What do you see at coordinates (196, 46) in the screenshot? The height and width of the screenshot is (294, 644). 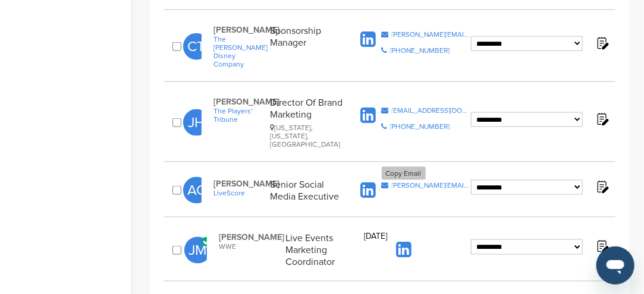 I see `span: CT` at bounding box center [196, 46].